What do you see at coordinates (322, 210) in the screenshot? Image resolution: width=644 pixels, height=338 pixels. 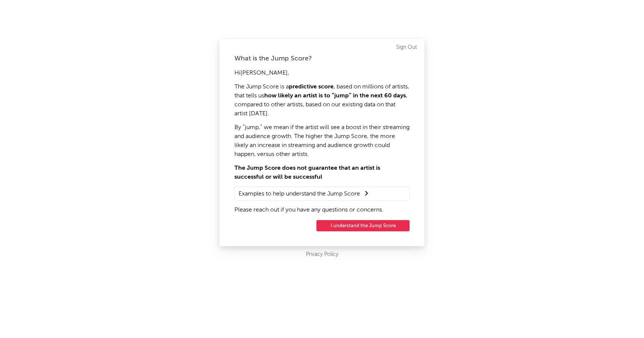 I see `p: Please reach out if you have any questions or concerns.` at bounding box center [322, 210].